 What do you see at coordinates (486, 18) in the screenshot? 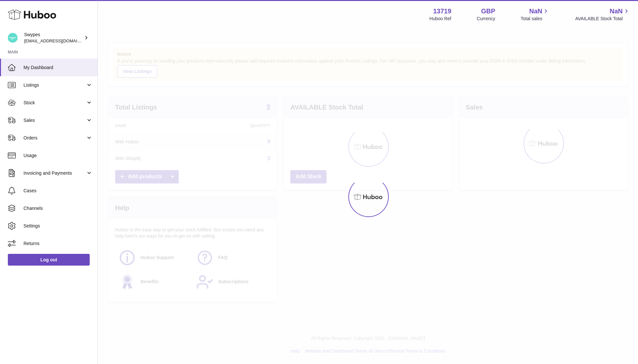
I see `div: Currency` at bounding box center [486, 18].